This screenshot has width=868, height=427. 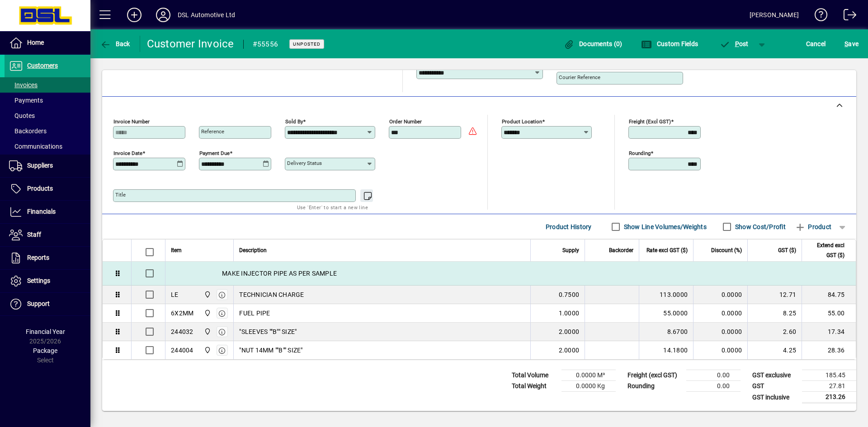 What do you see at coordinates (34, 235) in the screenshot?
I see `span: Staff` at bounding box center [34, 235].